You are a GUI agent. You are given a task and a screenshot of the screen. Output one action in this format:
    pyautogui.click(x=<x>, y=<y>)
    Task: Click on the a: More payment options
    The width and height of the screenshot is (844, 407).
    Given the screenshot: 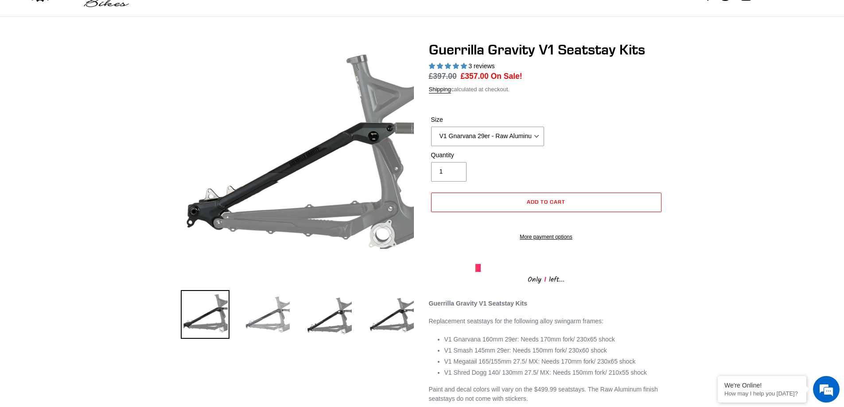 What is the action you would take?
    pyautogui.click(x=546, y=237)
    